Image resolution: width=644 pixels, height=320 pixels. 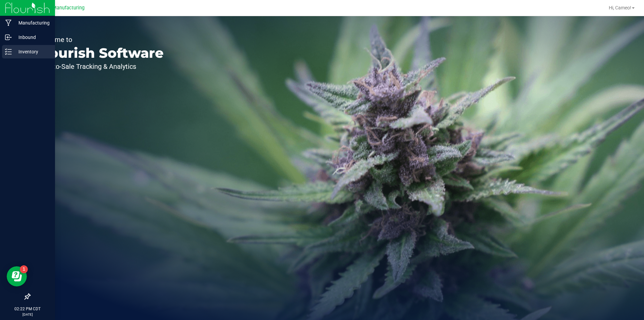 What do you see at coordinates (9, 23) in the screenshot?
I see `inline-svg: Manufacturing` at bounding box center [9, 23].